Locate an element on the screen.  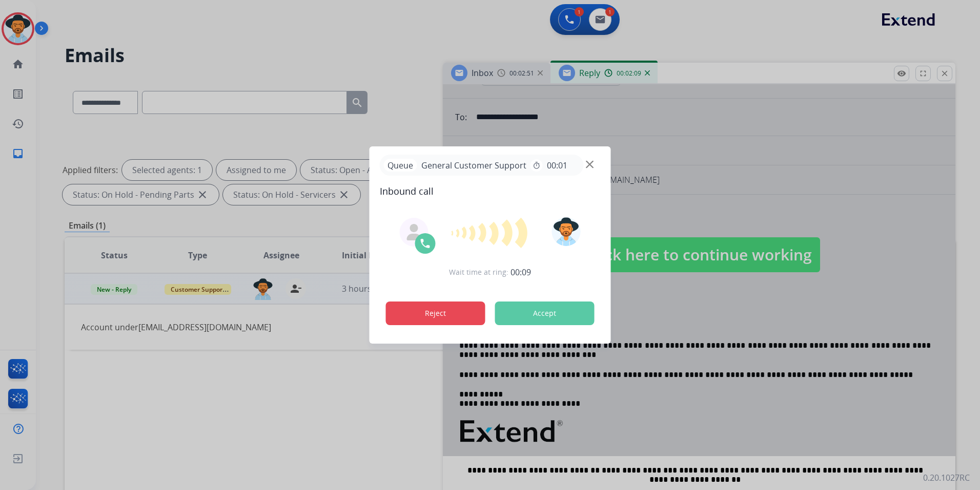
img: agent-avatar is located at coordinates (415, 232).